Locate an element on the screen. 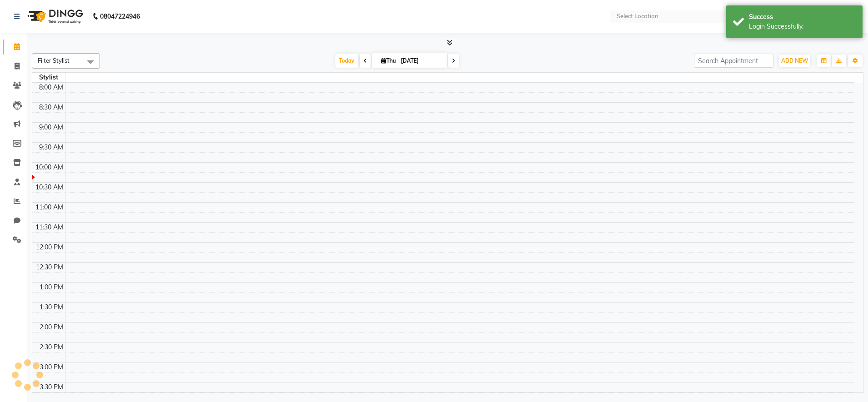  div: 2:30 PM is located at coordinates (51, 347).